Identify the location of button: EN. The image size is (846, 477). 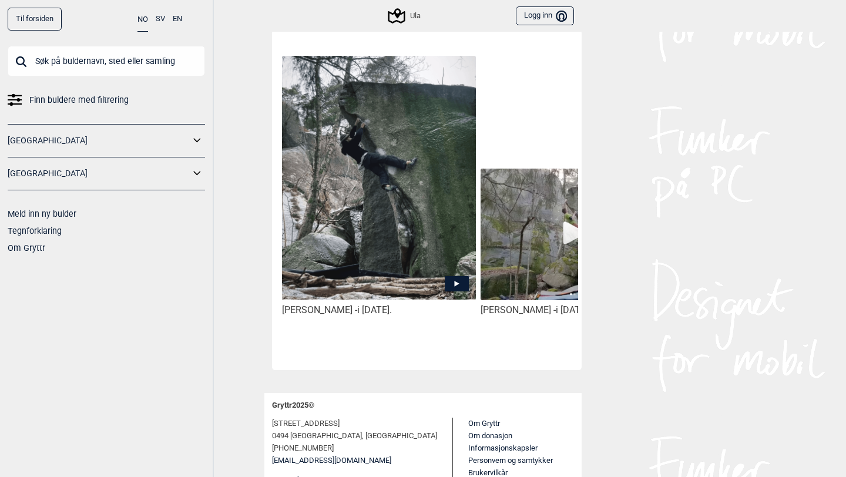
(177, 19).